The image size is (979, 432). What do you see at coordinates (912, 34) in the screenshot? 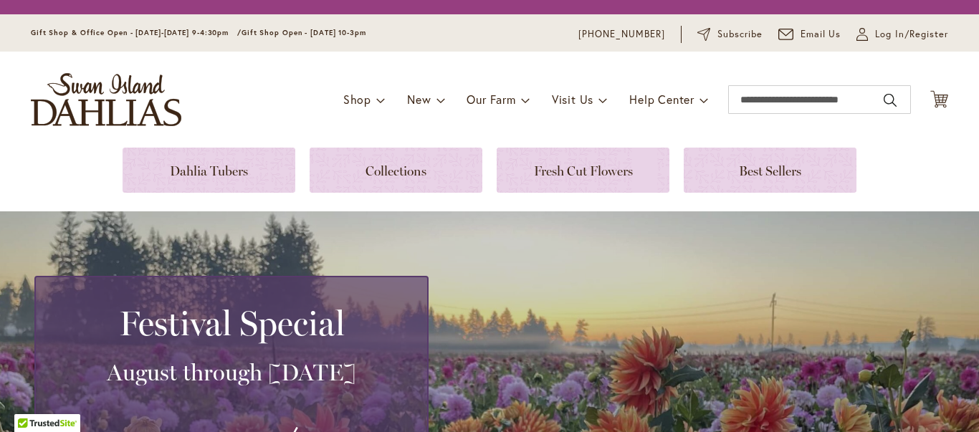
I see `span: Log In/Register` at bounding box center [912, 34].